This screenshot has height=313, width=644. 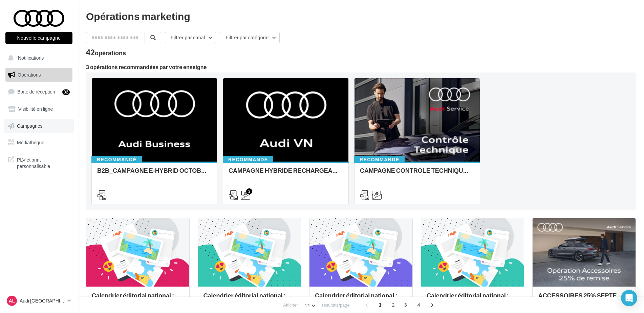 I want to click on div: CAMPAGNE CONTROLE TECHNIQUE 25€ OCTOBRE, so click(x=417, y=174).